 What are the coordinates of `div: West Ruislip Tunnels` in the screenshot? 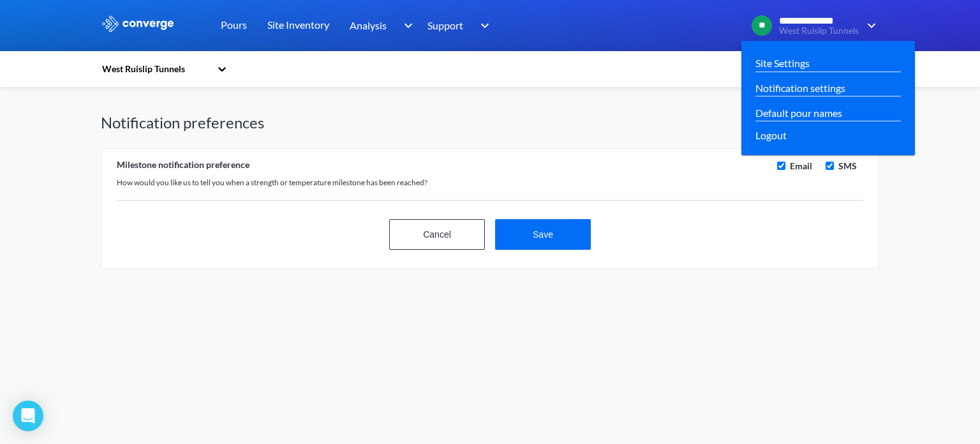 It's located at (156, 69).